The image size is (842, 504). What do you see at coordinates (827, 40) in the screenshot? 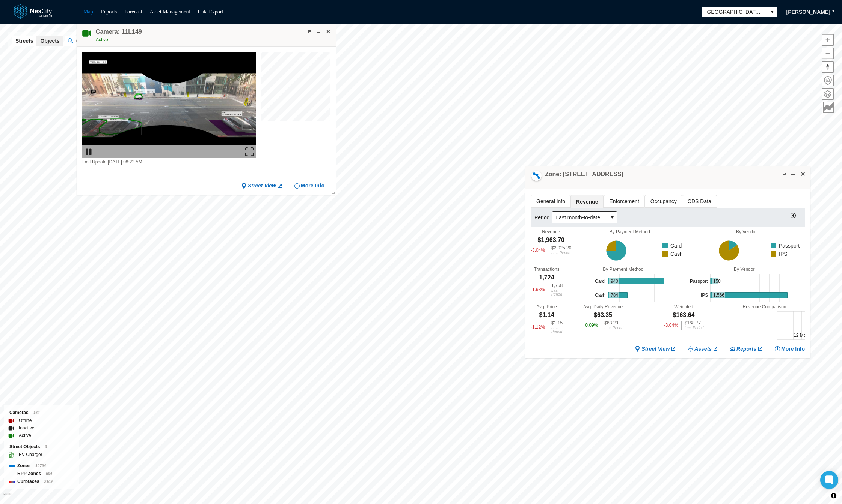
I see `button: Zoom in` at bounding box center [827, 40].